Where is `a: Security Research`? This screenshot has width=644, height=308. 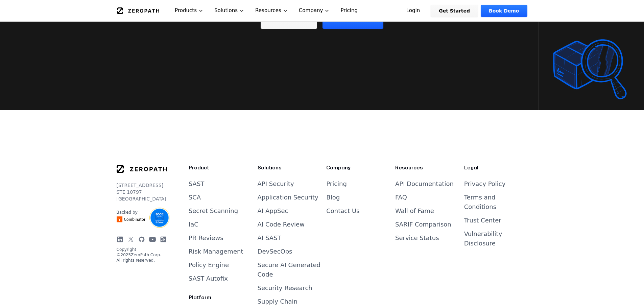
a: Security Research is located at coordinates (285, 288).